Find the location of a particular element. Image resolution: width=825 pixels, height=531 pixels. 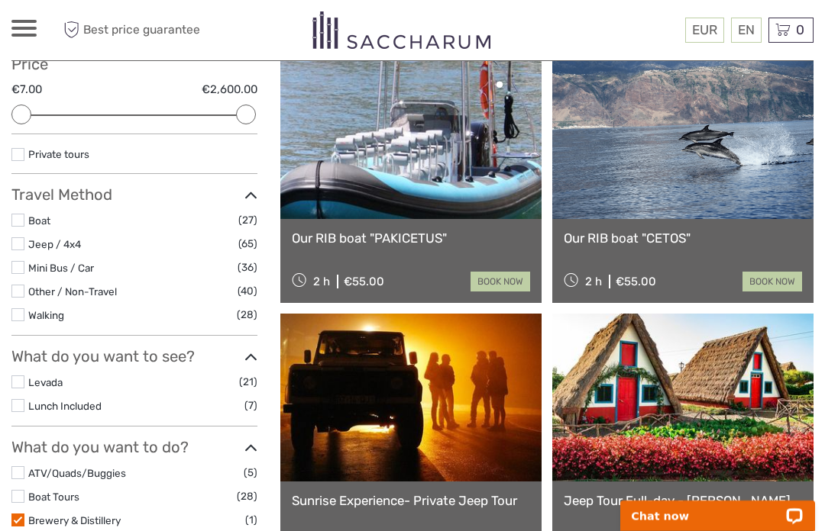

span: (1) is located at coordinates (251, 520).